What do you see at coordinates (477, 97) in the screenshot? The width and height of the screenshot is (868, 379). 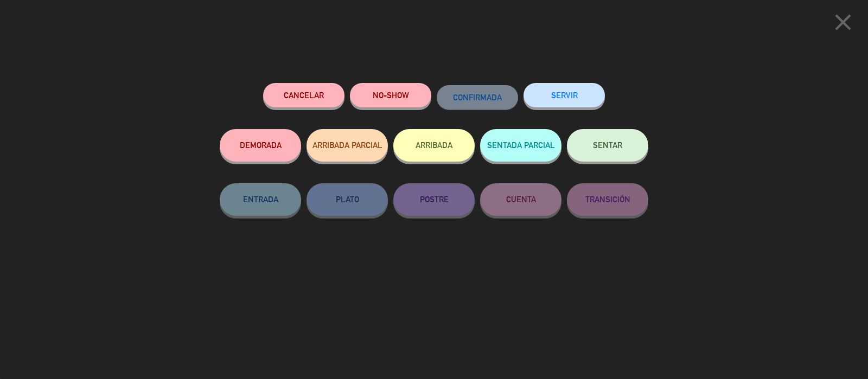 I see `span: CONFIRMADA` at bounding box center [477, 97].